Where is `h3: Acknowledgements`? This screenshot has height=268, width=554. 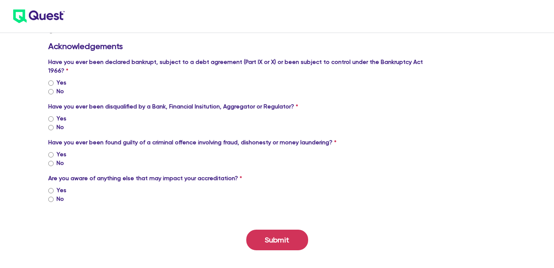
h3: Acknowledgements is located at coordinates (238, 46).